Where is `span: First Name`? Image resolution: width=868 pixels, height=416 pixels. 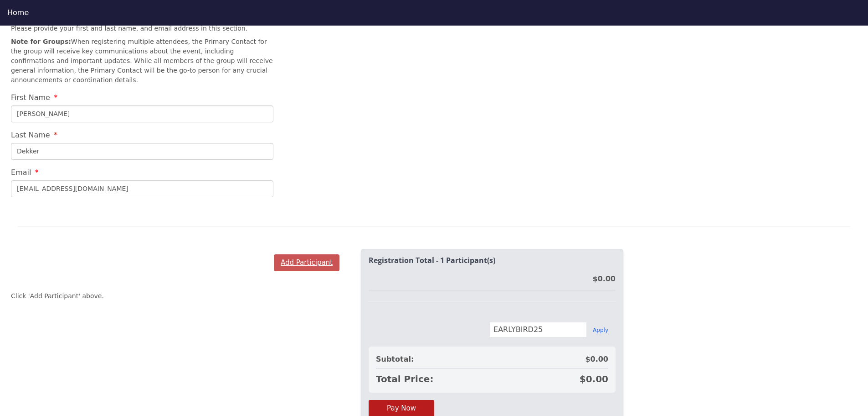
span: First Name is located at coordinates (31, 98).